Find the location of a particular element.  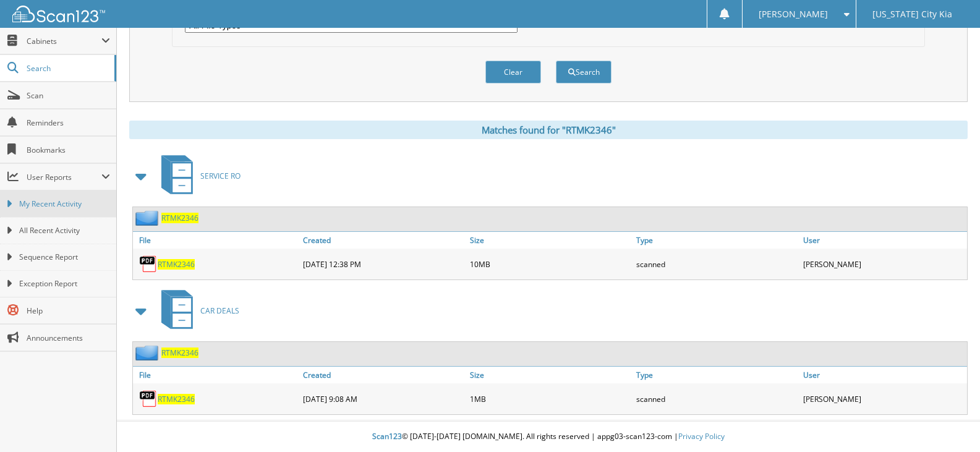

a: SERVICE RO is located at coordinates (197, 175).